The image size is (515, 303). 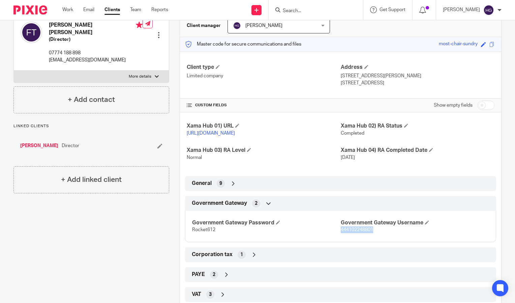 I want to click on span: Corporation tax, so click(x=212, y=254).